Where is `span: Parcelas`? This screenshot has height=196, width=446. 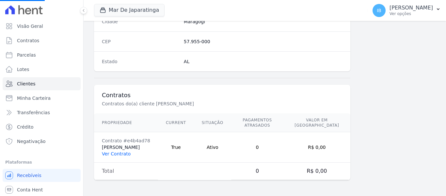
span: Parcelas is located at coordinates (26, 55).